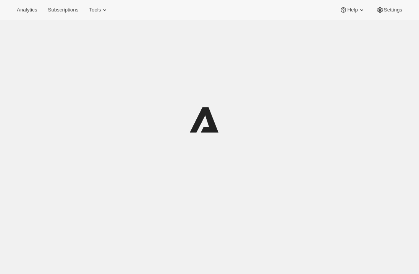  What do you see at coordinates (352, 10) in the screenshot?
I see `button: Help` at bounding box center [352, 10].